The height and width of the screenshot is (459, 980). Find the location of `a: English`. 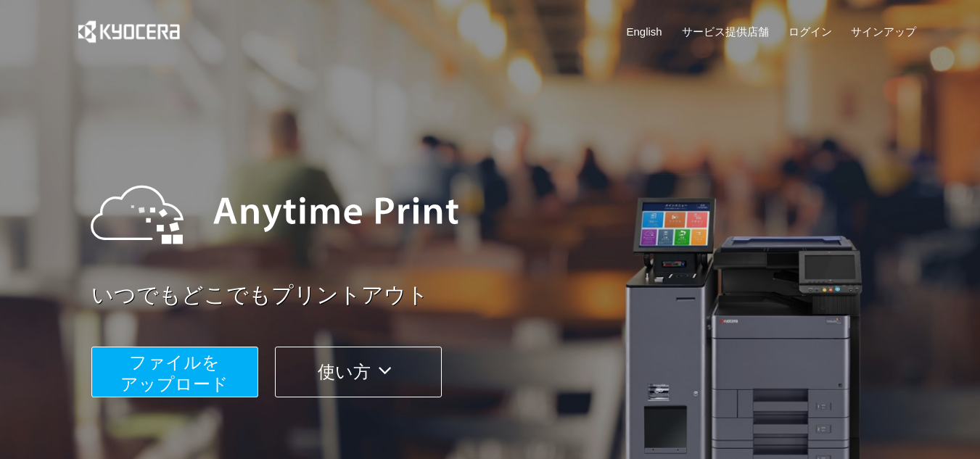

a: English is located at coordinates (644, 31).